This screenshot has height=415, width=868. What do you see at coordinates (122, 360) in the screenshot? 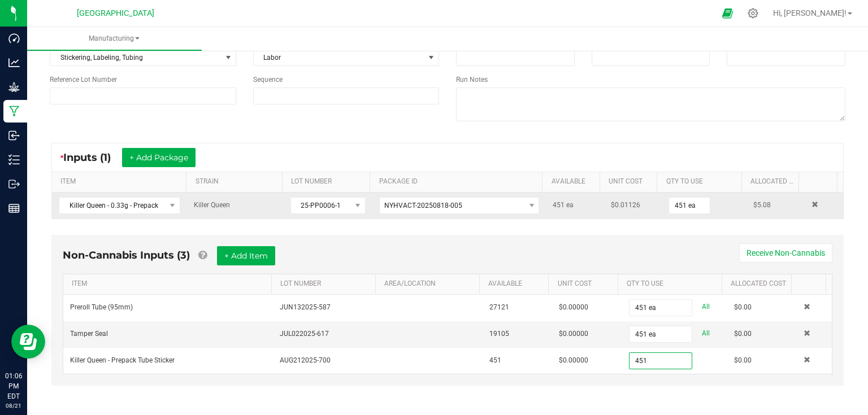
I see `span: Killer Queen - Prepack Tube Sticker` at bounding box center [122, 360].